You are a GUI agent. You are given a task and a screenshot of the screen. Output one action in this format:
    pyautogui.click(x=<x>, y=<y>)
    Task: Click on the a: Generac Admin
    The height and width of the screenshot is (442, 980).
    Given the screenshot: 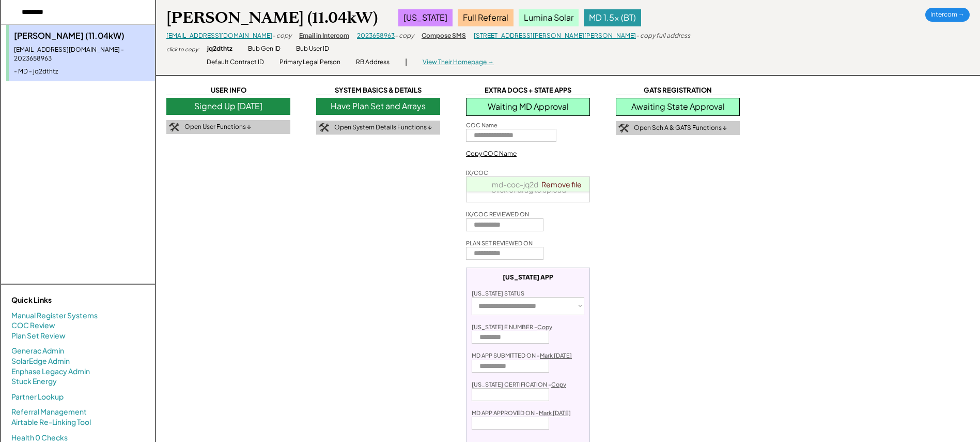 What is the action you would take?
    pyautogui.click(x=38, y=350)
    